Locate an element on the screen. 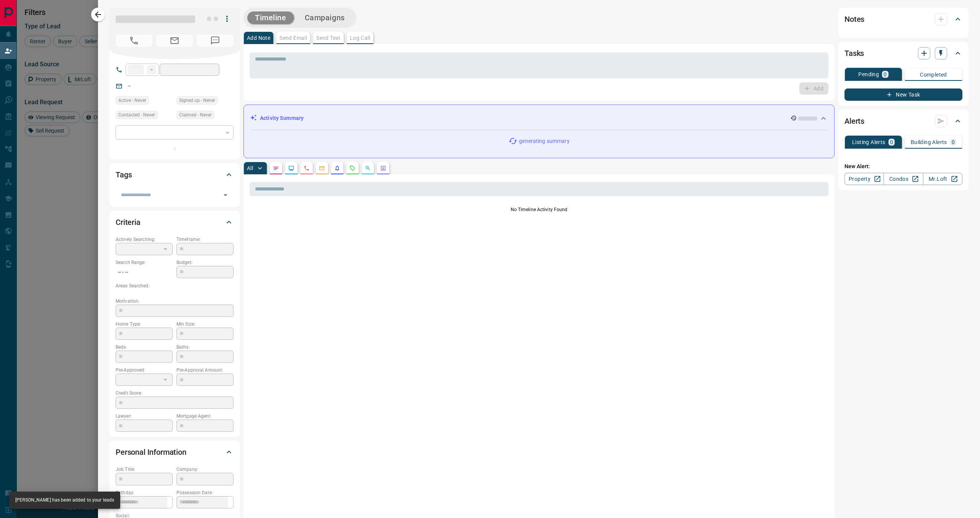 The image size is (980, 518). span: Claimed - Never is located at coordinates (195, 115).